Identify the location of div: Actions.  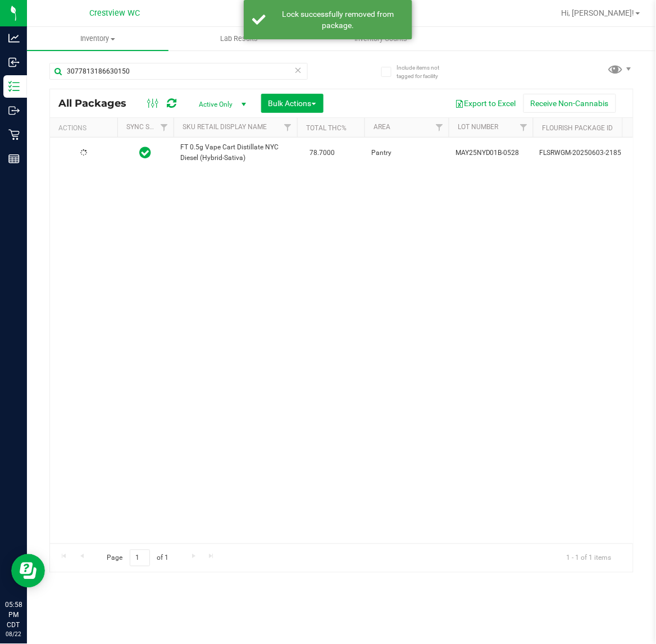
(85, 128).